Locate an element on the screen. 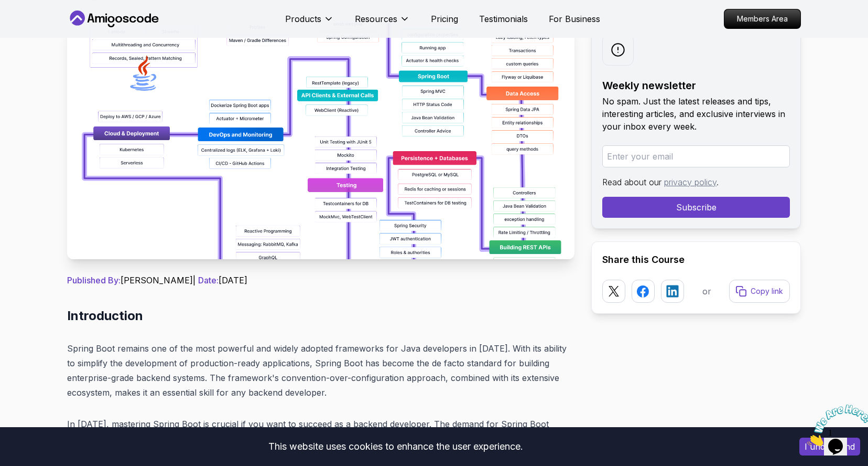 The image size is (868, 466). p: Pricing is located at coordinates (444, 19).